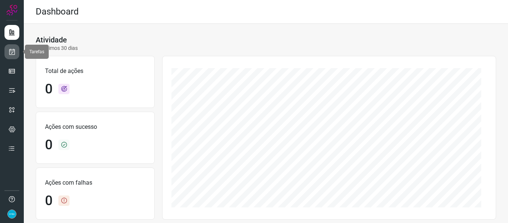 Image resolution: width=508 pixels, height=223 pixels. I want to click on p: Total de ações, so click(95, 71).